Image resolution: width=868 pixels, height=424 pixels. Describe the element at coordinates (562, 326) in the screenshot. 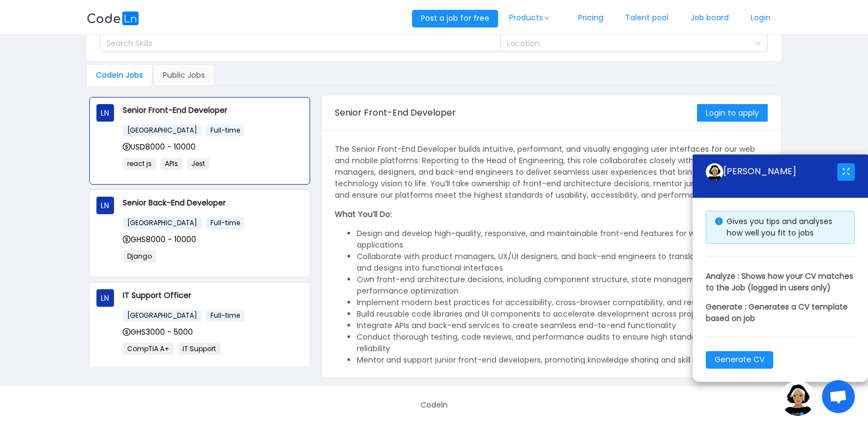

I see `li: Integrate APIs and back-end services to create seamless end-to-end functionality` at that location.